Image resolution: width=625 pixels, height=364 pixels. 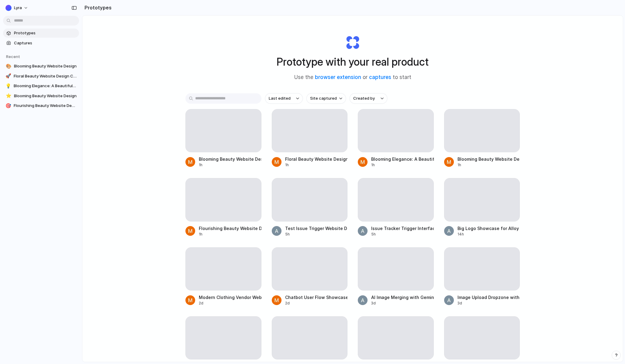 What do you see at coordinates (41, 86) in the screenshot?
I see `a: 💡Blooming Elegance: A Beautiful Website Concept` at bounding box center [41, 86].